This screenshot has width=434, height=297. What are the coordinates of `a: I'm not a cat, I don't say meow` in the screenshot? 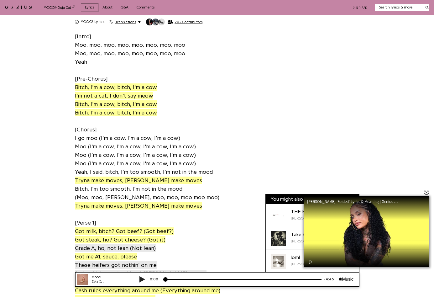 It's located at (114, 95).